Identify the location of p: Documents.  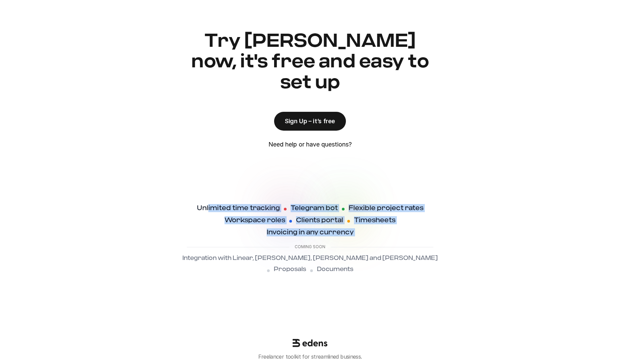
(335, 270).